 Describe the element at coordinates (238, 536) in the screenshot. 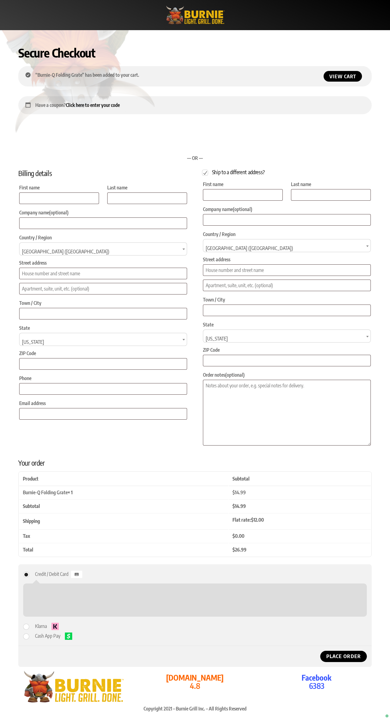

I see `bdi: 0.00` at that location.